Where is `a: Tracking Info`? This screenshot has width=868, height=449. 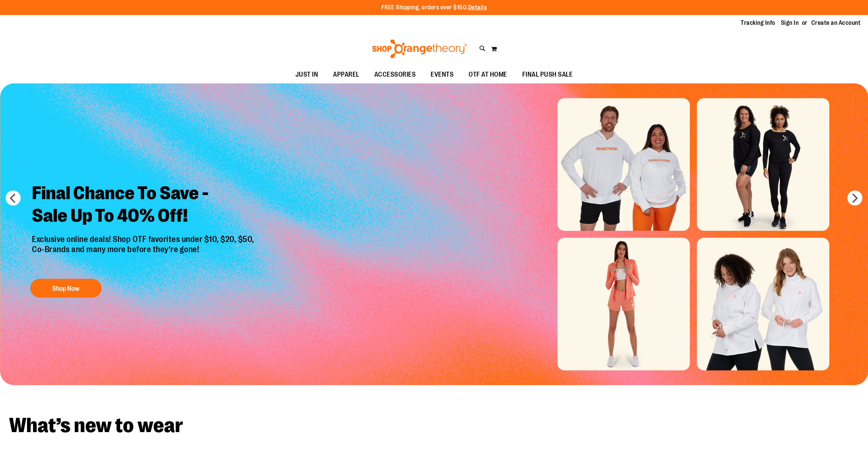
a: Tracking Info is located at coordinates (758, 23).